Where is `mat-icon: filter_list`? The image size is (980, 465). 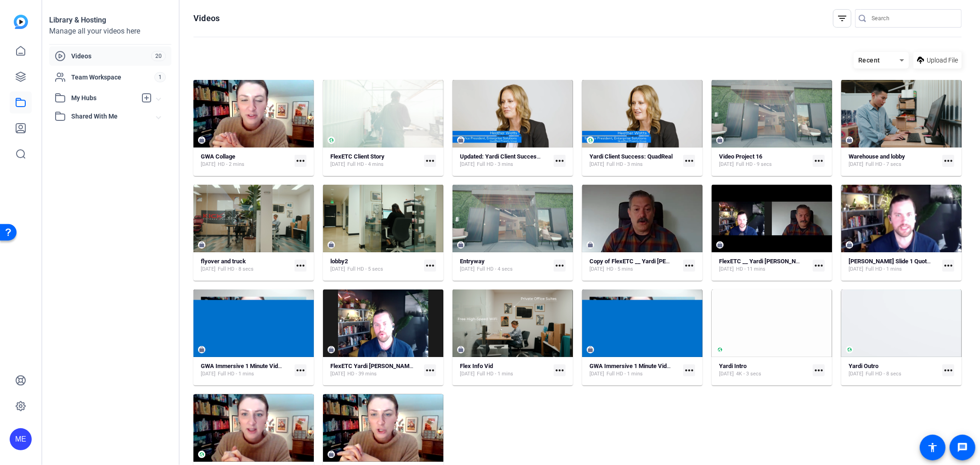 mat-icon: filter_list is located at coordinates (842, 18).